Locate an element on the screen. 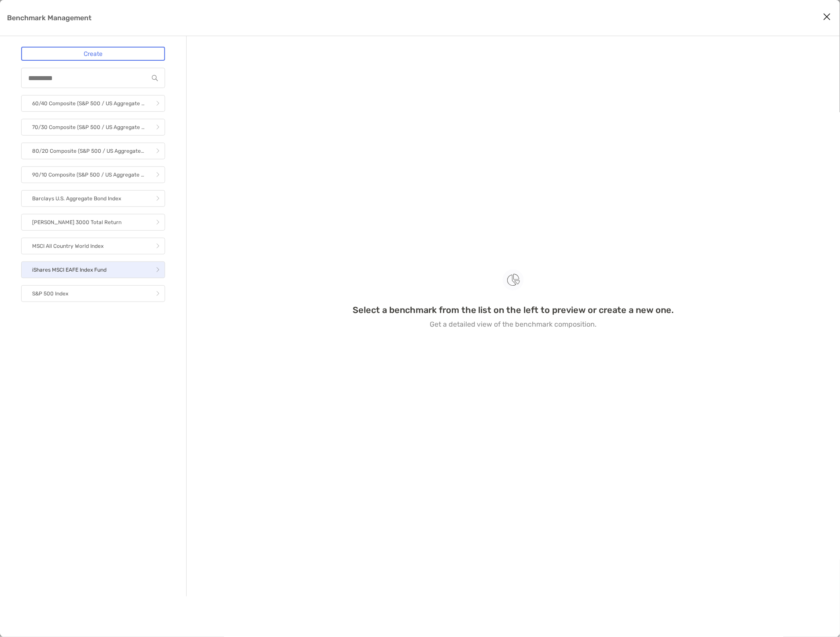 The image size is (840, 637). a: 90/10 Composite (S&P 500 / US Aggregate Bond) is located at coordinates (93, 175).